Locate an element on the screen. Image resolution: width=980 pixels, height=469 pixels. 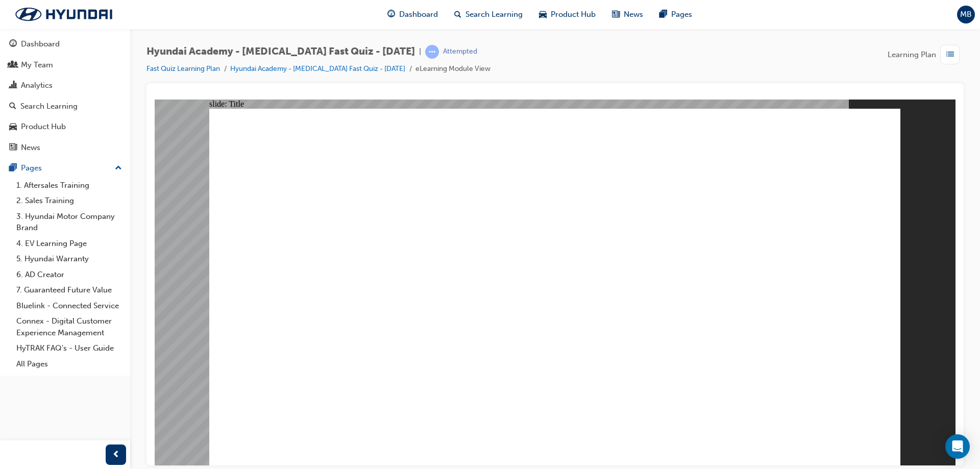
div: Product Hub is located at coordinates (43, 126).